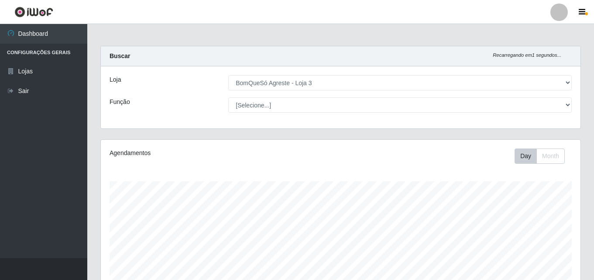  What do you see at coordinates (551, 156) in the screenshot?
I see `button: Month` at bounding box center [551, 156].